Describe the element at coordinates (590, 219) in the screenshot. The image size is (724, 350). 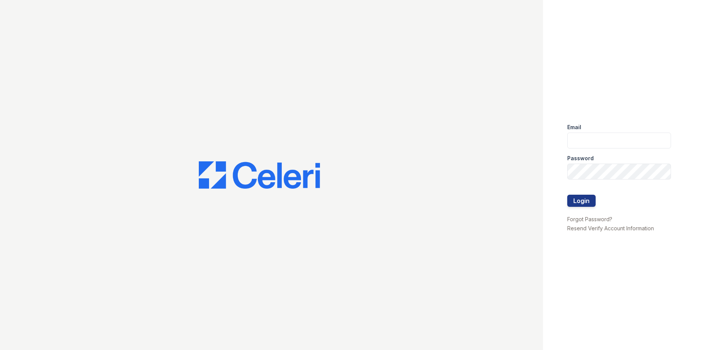
I see `a: Forgot Password?` at that location.